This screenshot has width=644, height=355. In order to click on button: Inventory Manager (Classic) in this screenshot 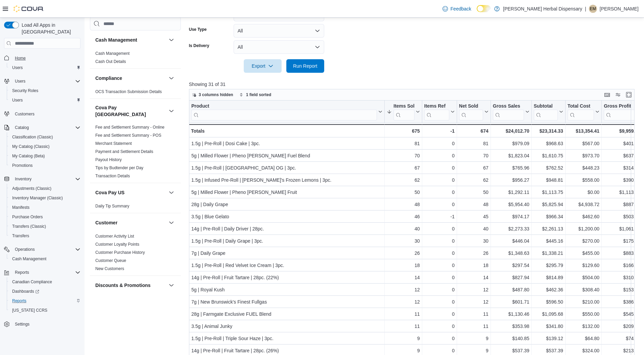, I will do `click(45, 198)`.